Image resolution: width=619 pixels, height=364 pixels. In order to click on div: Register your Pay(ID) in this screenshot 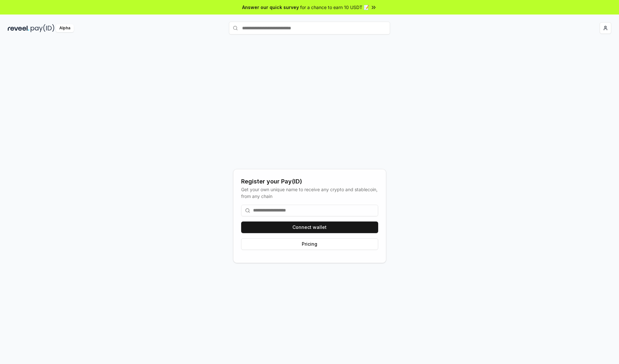, I will do `click(310, 182)`.